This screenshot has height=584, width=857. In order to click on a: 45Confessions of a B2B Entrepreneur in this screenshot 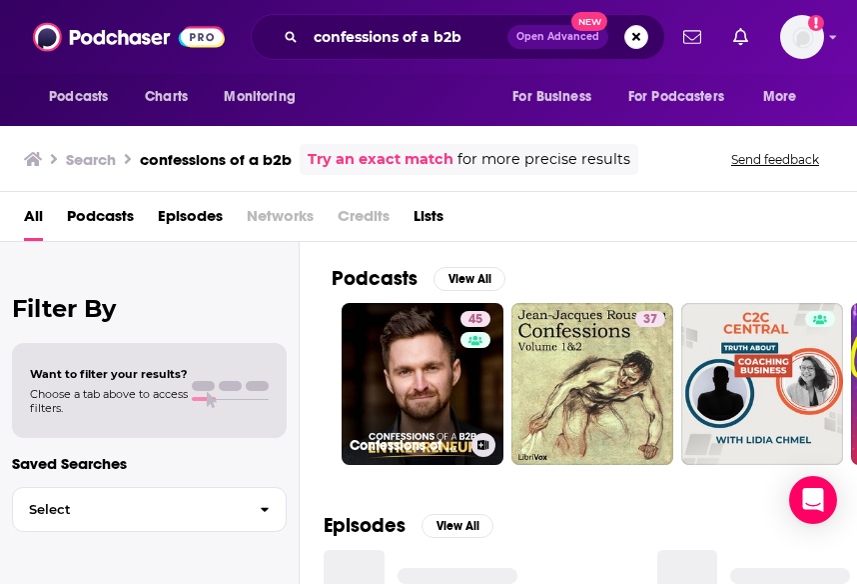, I will do `click(423, 384)`.